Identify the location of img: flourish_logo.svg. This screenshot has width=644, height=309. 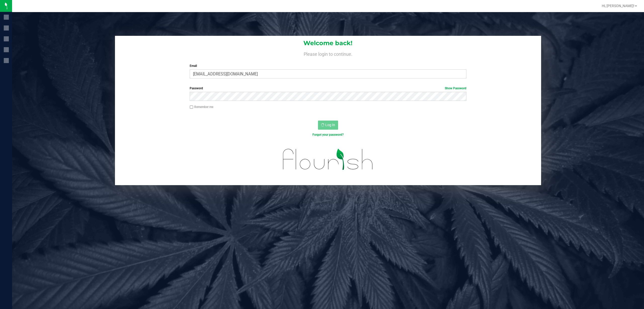
(328, 160).